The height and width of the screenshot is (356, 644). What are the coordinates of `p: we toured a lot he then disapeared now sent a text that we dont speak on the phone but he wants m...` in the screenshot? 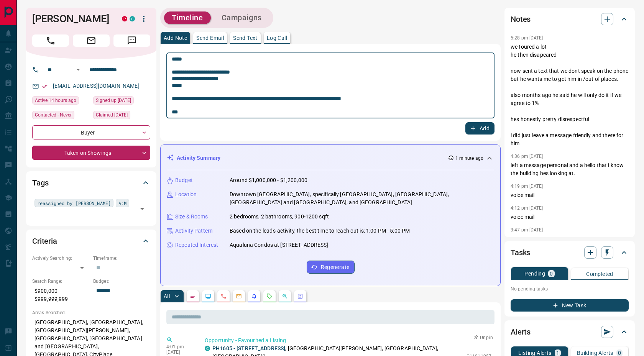 It's located at (569, 95).